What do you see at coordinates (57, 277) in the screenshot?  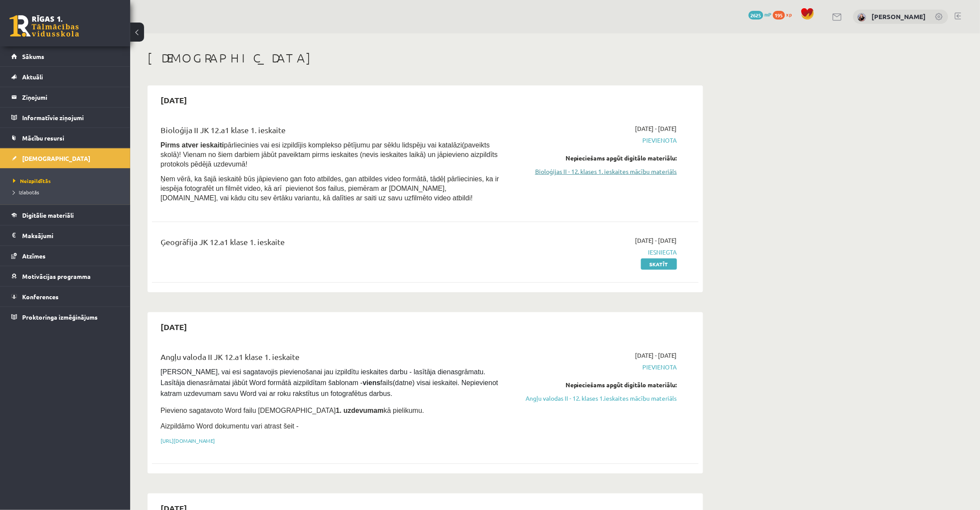 I see `span: Motivācijas programma` at bounding box center [57, 277].